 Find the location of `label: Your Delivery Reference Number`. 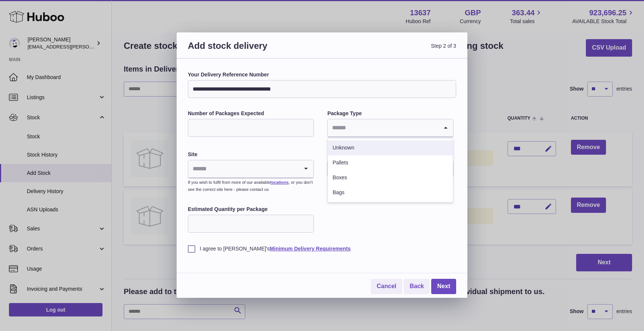

label: Your Delivery Reference Number is located at coordinates (322, 75).